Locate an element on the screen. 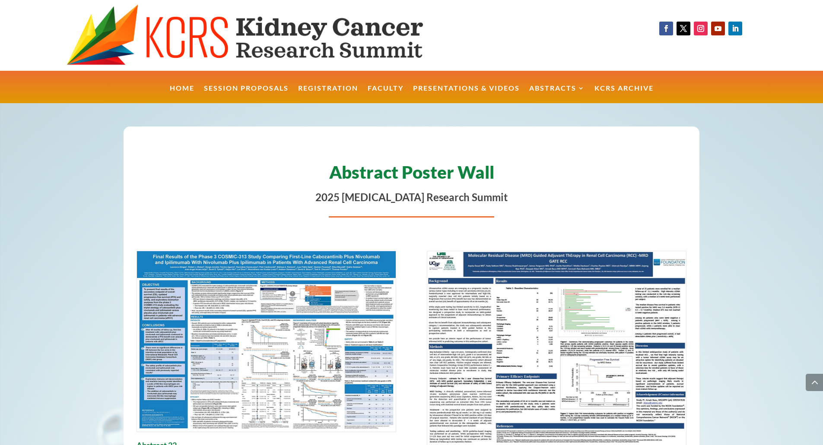 The height and width of the screenshot is (445, 823). a: Follow on X is located at coordinates (683, 28).